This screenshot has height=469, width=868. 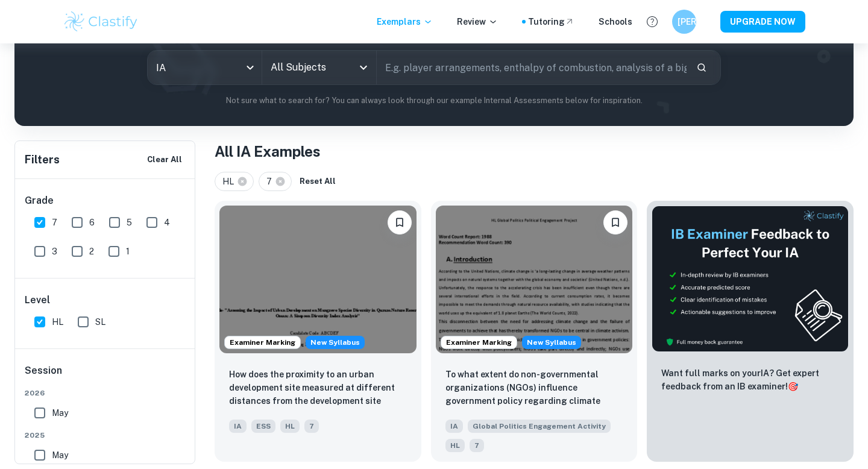 What do you see at coordinates (318, 389) in the screenshot?
I see `p: How does the proximity to an urban development site measured at different distances from the deve...` at bounding box center [318, 389].